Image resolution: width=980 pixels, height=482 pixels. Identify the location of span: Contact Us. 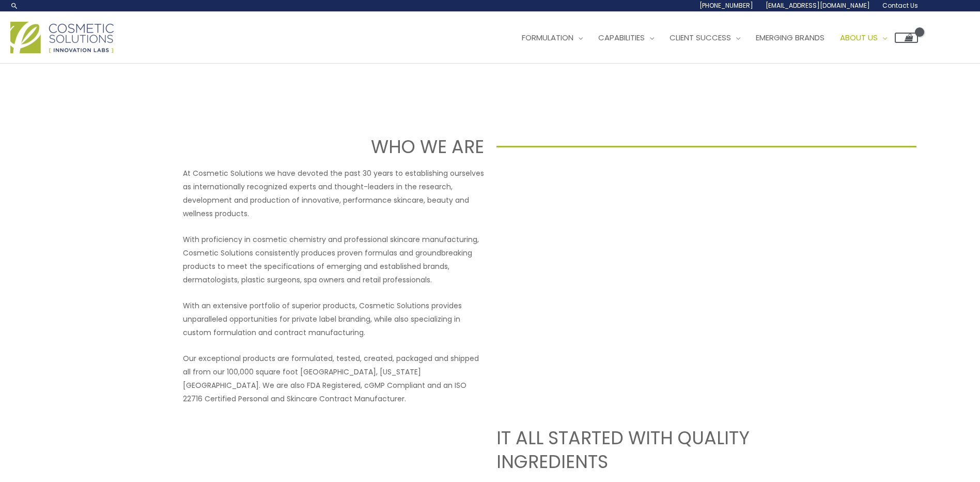
(900, 5).